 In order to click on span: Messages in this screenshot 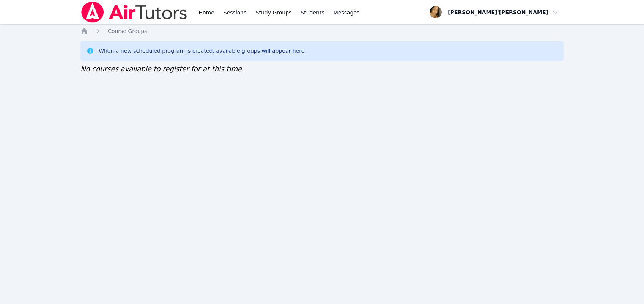, I will do `click(346, 13)`.